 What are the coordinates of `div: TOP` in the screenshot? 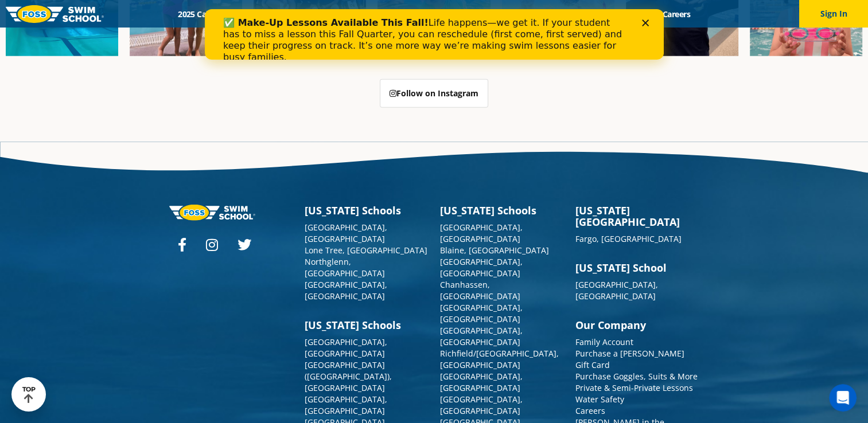 It's located at (29, 394).